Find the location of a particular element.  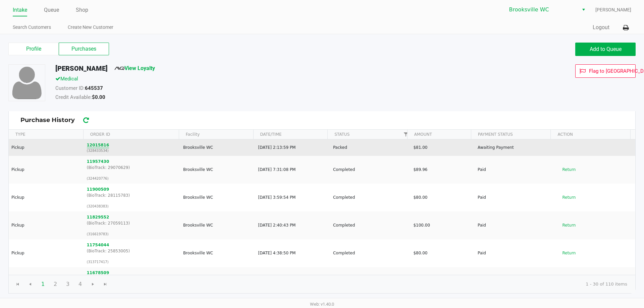

button: Add to Queue is located at coordinates (606, 49).